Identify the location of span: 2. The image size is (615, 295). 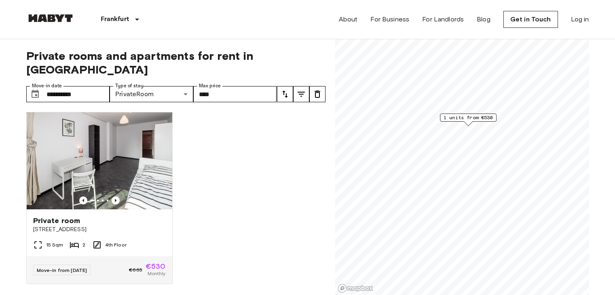
(84, 245).